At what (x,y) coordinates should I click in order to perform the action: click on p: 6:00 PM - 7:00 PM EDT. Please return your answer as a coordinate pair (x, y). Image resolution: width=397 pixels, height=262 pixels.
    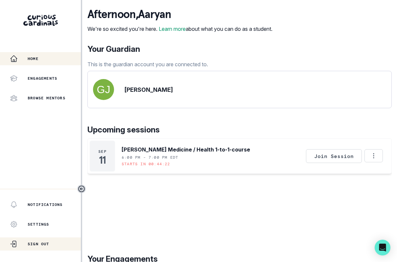
    Looking at the image, I should click on (150, 158).